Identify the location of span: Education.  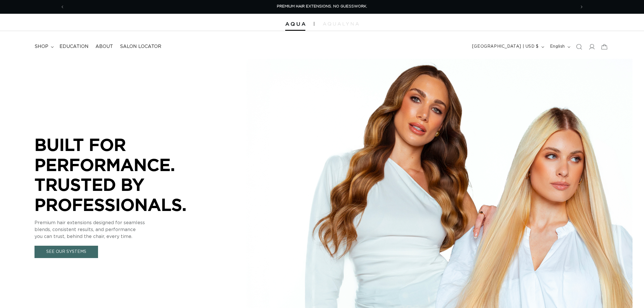
(74, 46).